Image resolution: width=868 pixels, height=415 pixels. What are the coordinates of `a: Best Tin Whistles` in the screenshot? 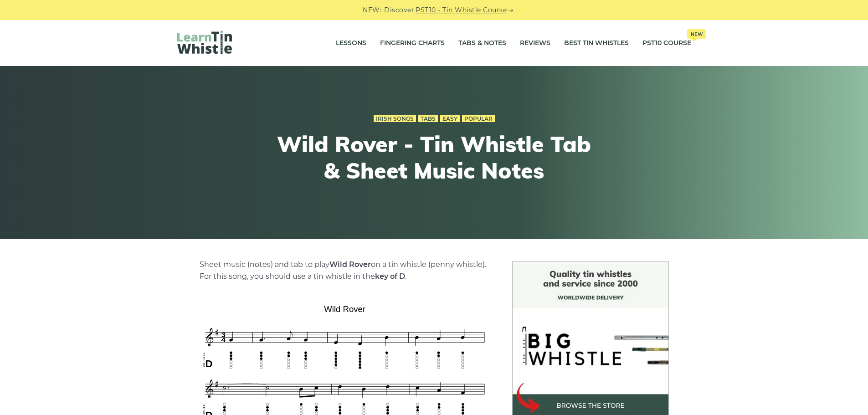 It's located at (597, 43).